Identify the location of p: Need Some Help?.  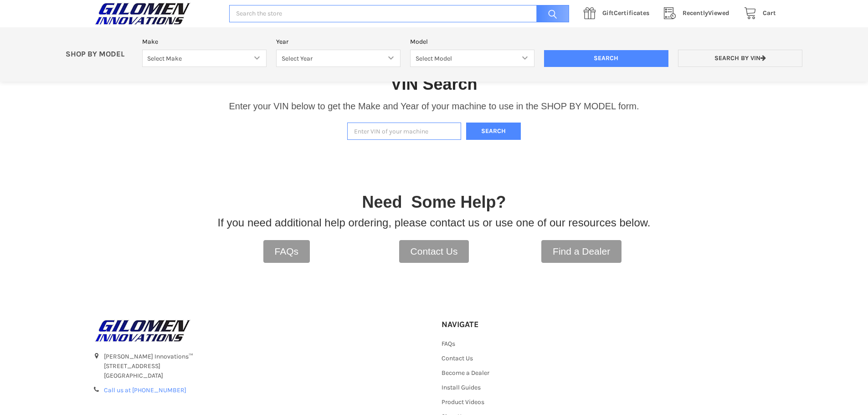
(434, 202).